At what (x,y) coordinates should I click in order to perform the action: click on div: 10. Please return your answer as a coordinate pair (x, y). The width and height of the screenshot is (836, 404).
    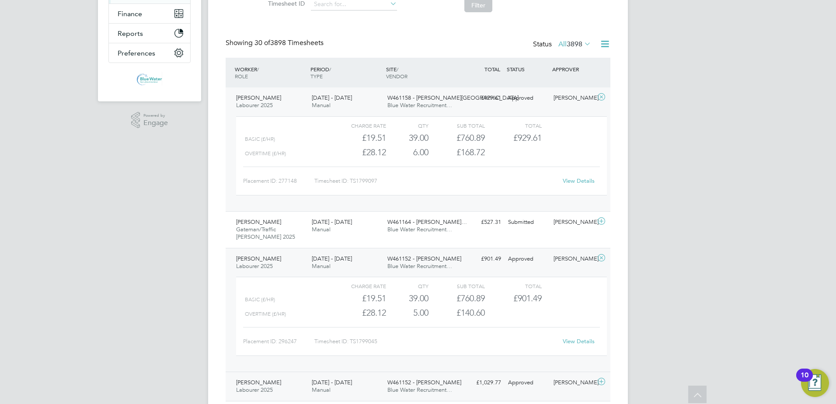
    Looking at the image, I should click on (805, 381).